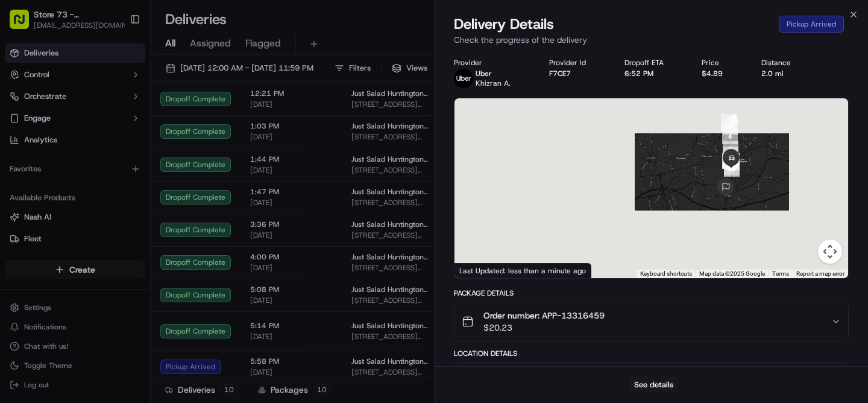 The height and width of the screenshot is (403, 868). What do you see at coordinates (731, 154) in the screenshot?
I see `div: 6` at bounding box center [731, 154].